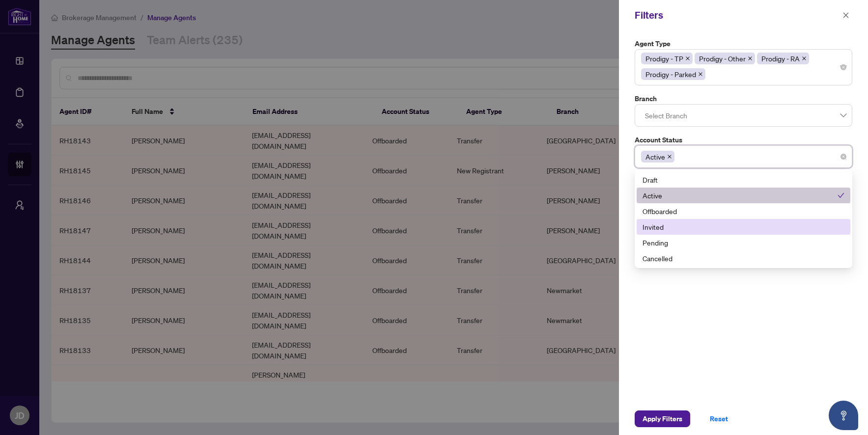 This screenshot has width=868, height=435. Describe the element at coordinates (743, 99) in the screenshot. I see `label: Branch` at that location.